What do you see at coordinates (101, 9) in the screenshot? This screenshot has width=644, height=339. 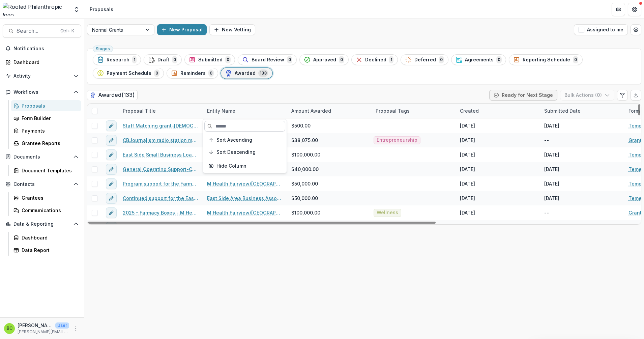 I see `nav: breadcrumb` at bounding box center [101, 9].